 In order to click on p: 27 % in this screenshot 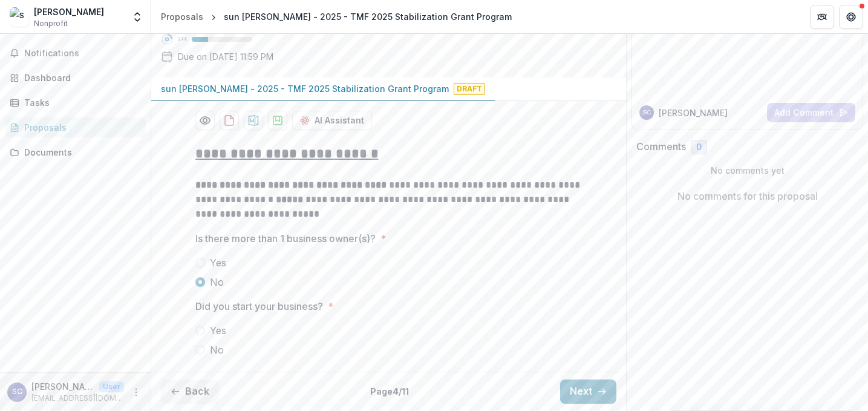, I will do `click(182, 39)`.